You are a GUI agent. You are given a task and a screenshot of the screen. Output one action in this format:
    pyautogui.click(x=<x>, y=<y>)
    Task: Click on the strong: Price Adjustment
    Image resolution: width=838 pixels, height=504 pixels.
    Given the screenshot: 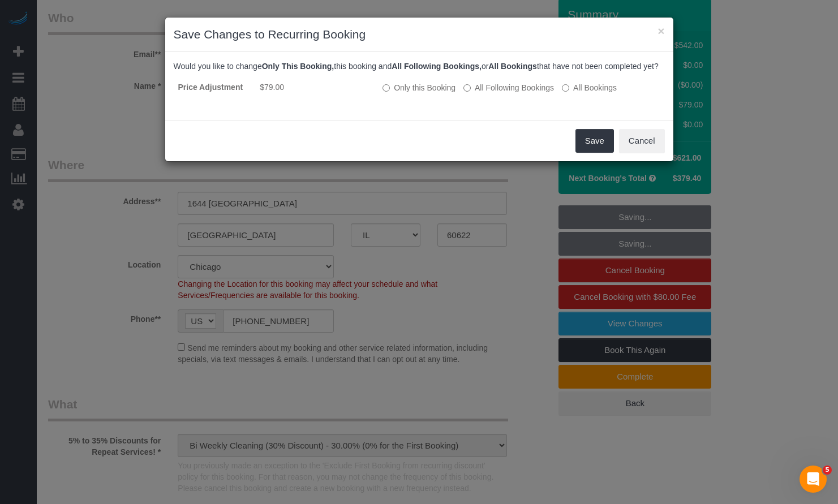 What is the action you would take?
    pyautogui.click(x=210, y=87)
    